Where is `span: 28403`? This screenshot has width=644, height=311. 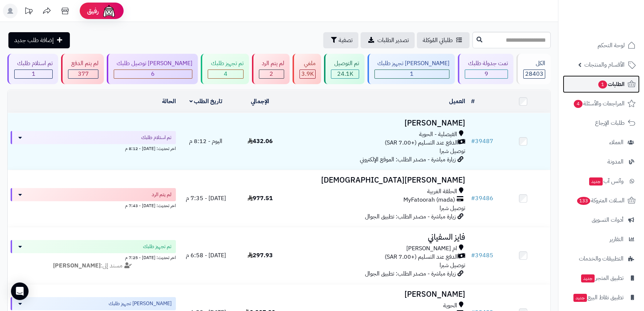
span: 28403 is located at coordinates (534, 74).